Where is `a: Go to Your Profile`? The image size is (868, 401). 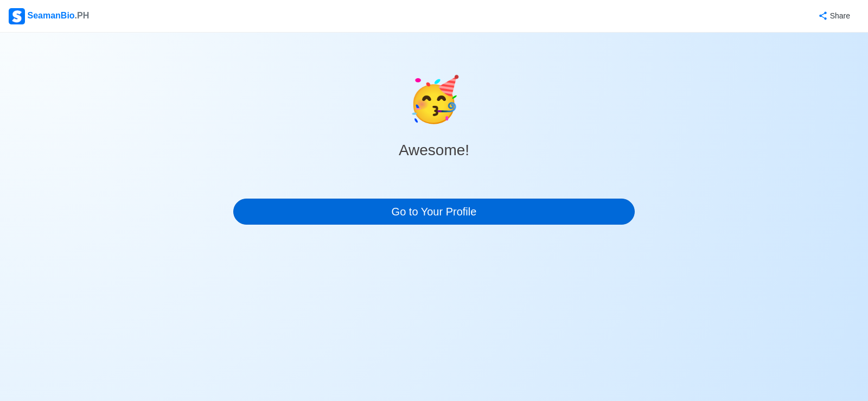 a: Go to Your Profile is located at coordinates (434, 211).